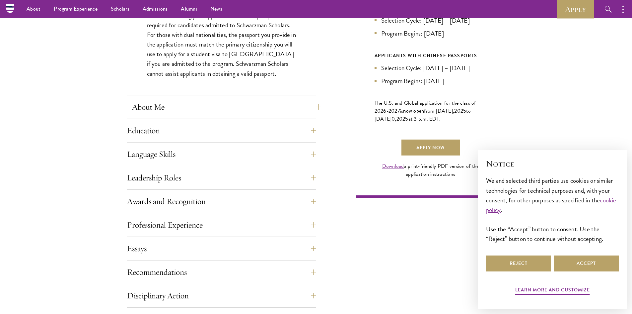  I want to click on button: Disciplinary Action, so click(222, 295).